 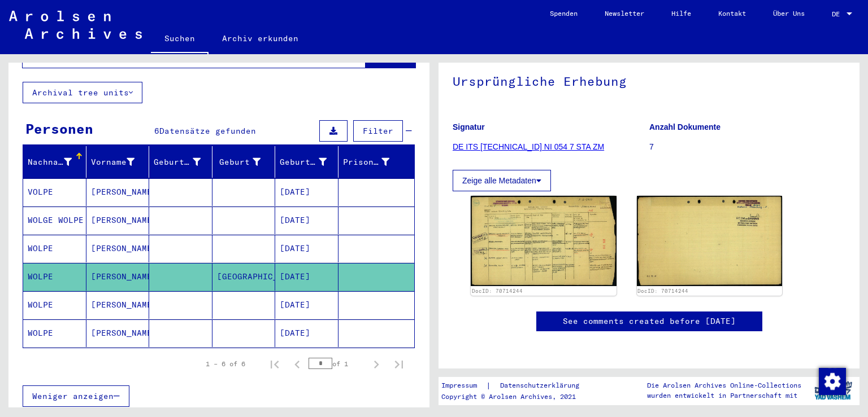 I want to click on p: 7, so click(x=748, y=147).